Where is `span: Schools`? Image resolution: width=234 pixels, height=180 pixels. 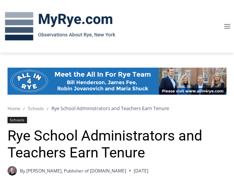
span: Schools is located at coordinates (36, 108).